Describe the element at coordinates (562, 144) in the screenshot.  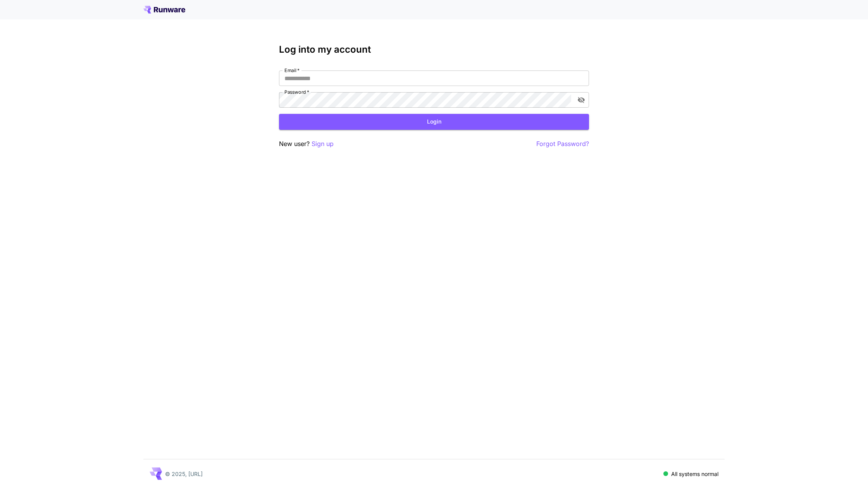
I see `p: Forgot Password?` at that location.